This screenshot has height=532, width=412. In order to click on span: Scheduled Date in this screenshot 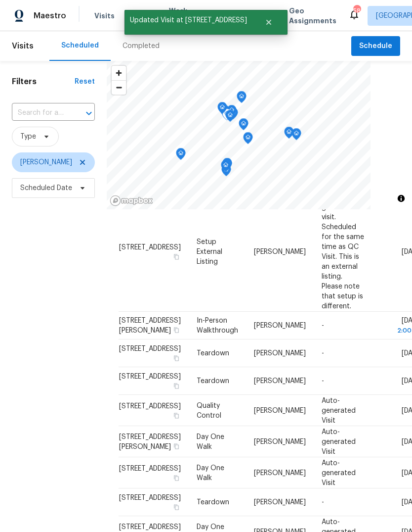, I will do `click(46, 188)`.